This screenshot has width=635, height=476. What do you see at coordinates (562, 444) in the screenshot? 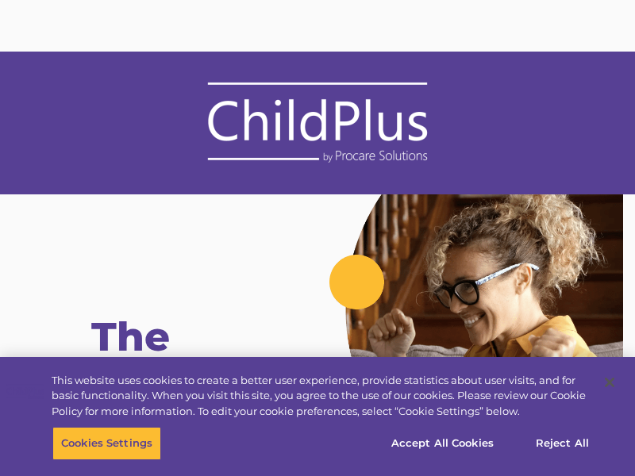
I see `button: Reject All` at bounding box center [562, 444].